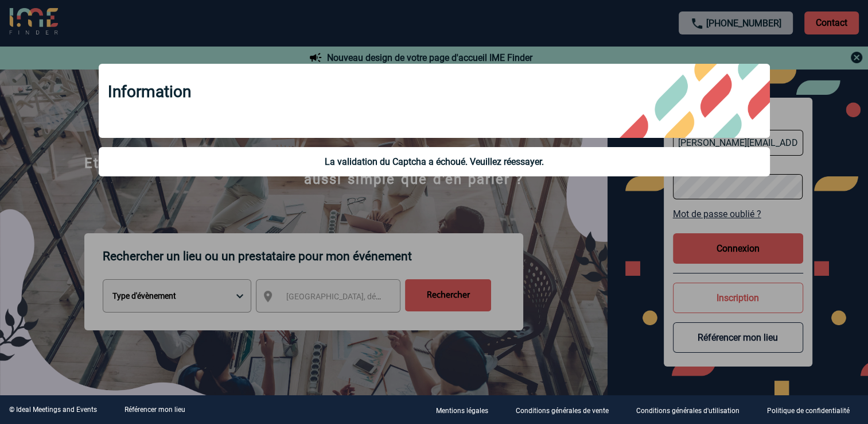  What do you see at coordinates (808, 410) in the screenshot?
I see `p: Politique de confidentialité` at bounding box center [808, 410].